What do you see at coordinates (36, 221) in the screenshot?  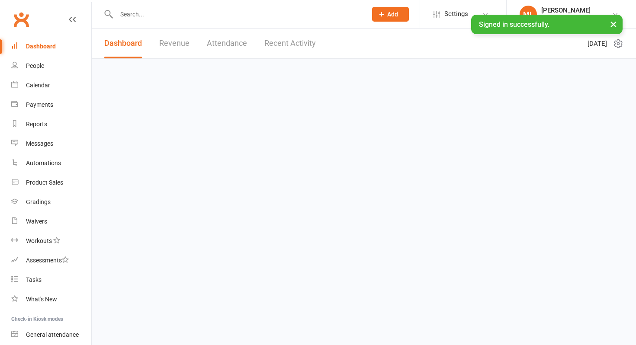 I see `div: Waivers` at bounding box center [36, 221].